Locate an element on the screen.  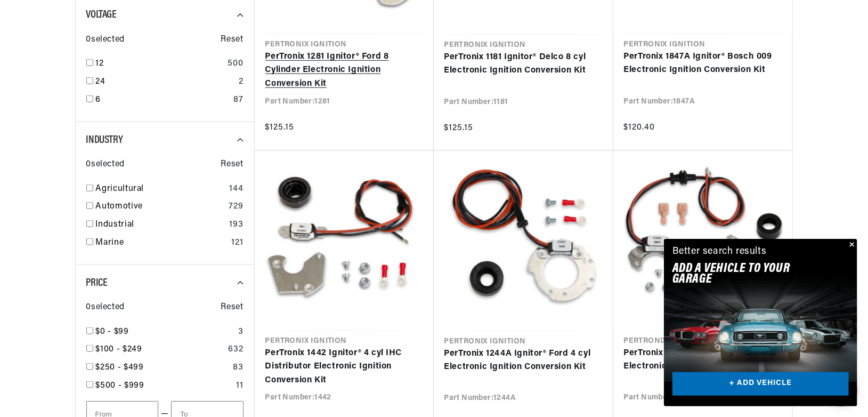
div: 83 is located at coordinates (238, 368).